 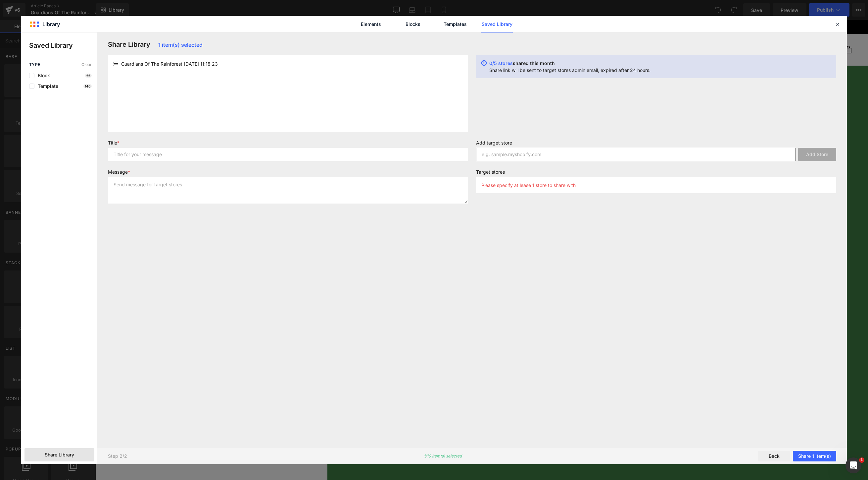 What do you see at coordinates (862, 460) in the screenshot?
I see `span: 1` at bounding box center [862, 460].